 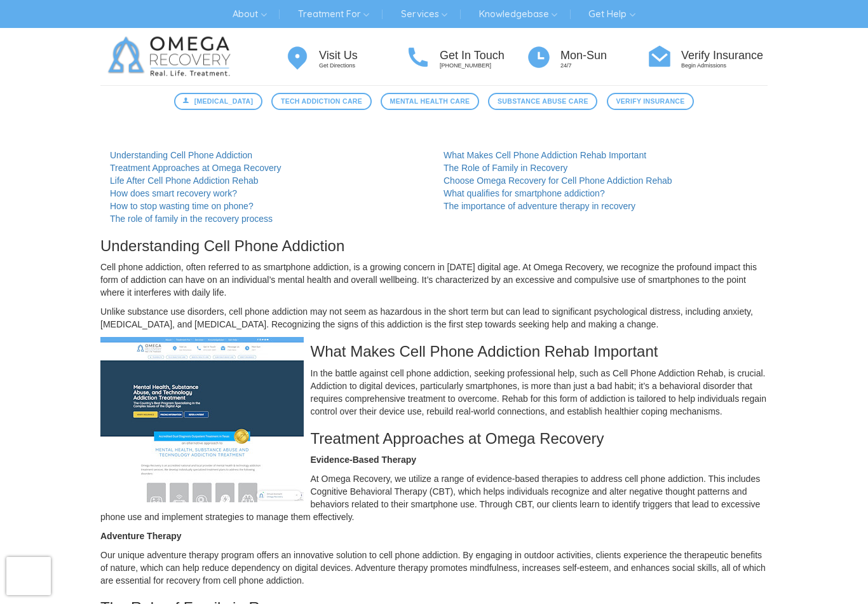 What do you see at coordinates (202, 420) in the screenshot?
I see `img: Cell Phone Addiction Rehab` at bounding box center [202, 420].